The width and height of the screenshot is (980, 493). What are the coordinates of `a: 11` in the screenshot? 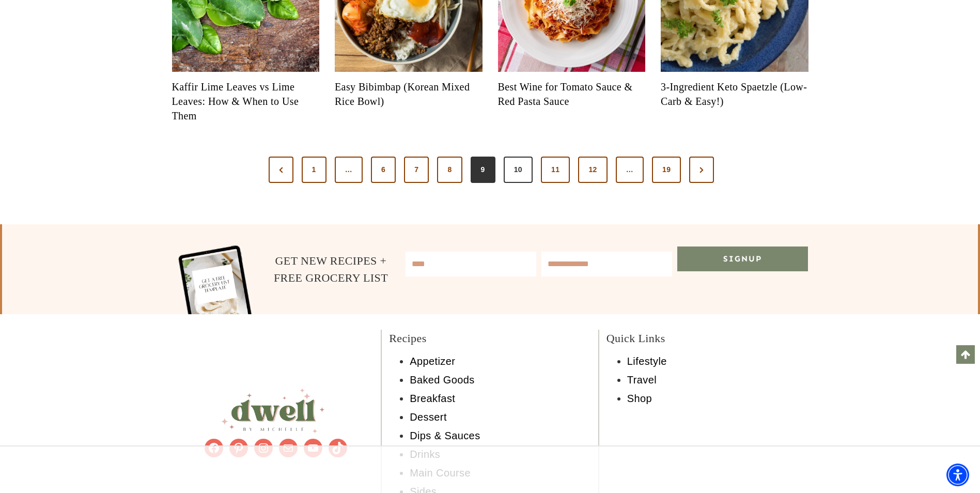 It's located at (555, 170).